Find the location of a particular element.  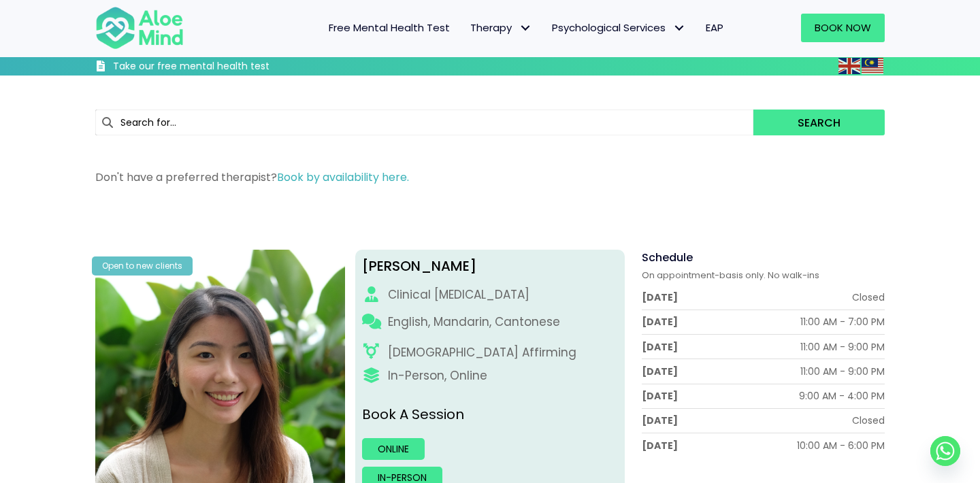

h3: Take our free mental health test is located at coordinates (227, 67).